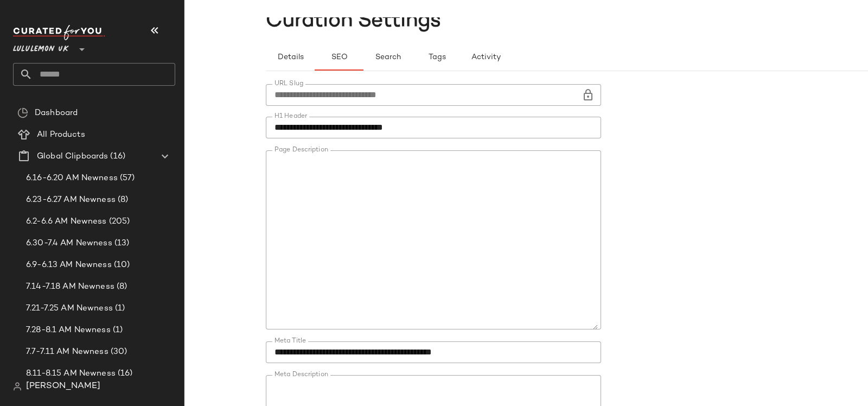 The width and height of the screenshot is (868, 406). Describe the element at coordinates (127, 178) in the screenshot. I see `span: (57)` at that location.